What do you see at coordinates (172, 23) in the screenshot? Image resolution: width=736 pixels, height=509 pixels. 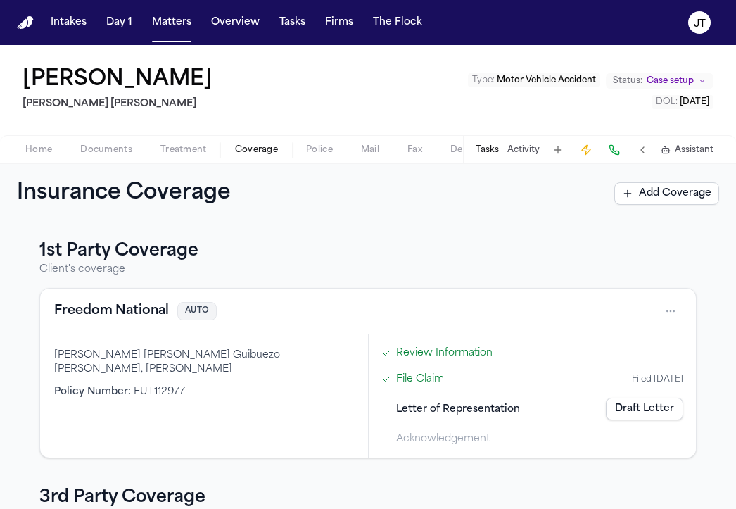 I see `a: Matters` at bounding box center [172, 23].